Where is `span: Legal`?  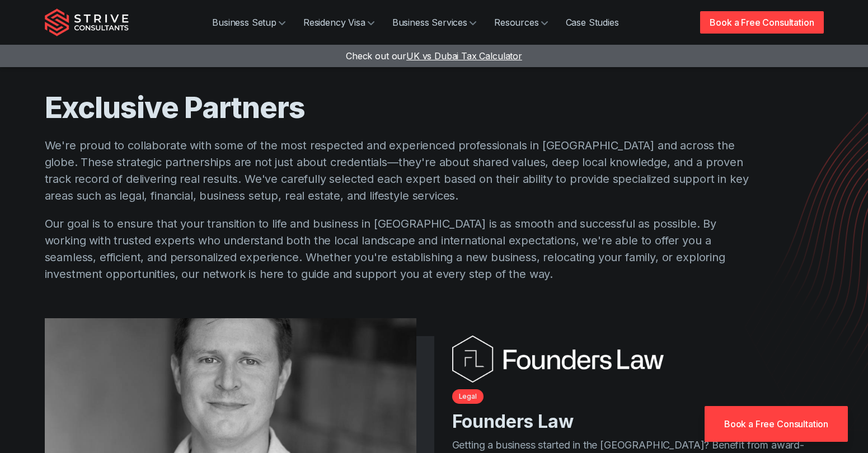 span: Legal is located at coordinates (468, 397).